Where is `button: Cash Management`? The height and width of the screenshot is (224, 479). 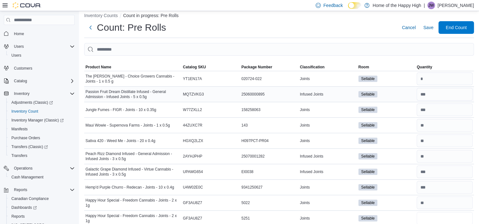 button: Cash Management is located at coordinates (42, 177).